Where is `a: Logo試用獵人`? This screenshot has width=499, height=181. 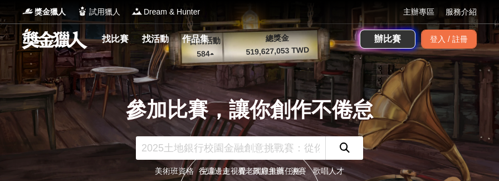 a: Logo試用獵人 is located at coordinates (99, 12).